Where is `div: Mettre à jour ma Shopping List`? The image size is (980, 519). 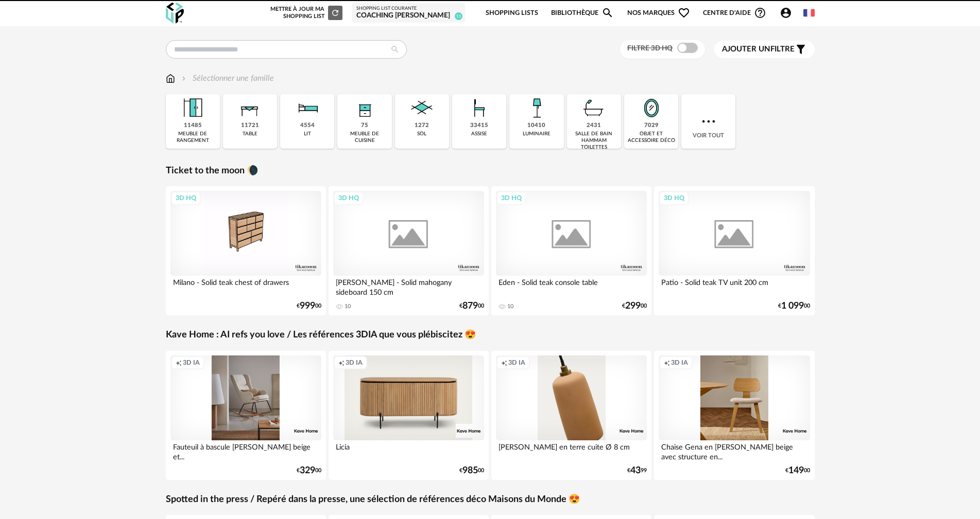
div: Mettre à jour ma Shopping List is located at coordinates (306, 13).